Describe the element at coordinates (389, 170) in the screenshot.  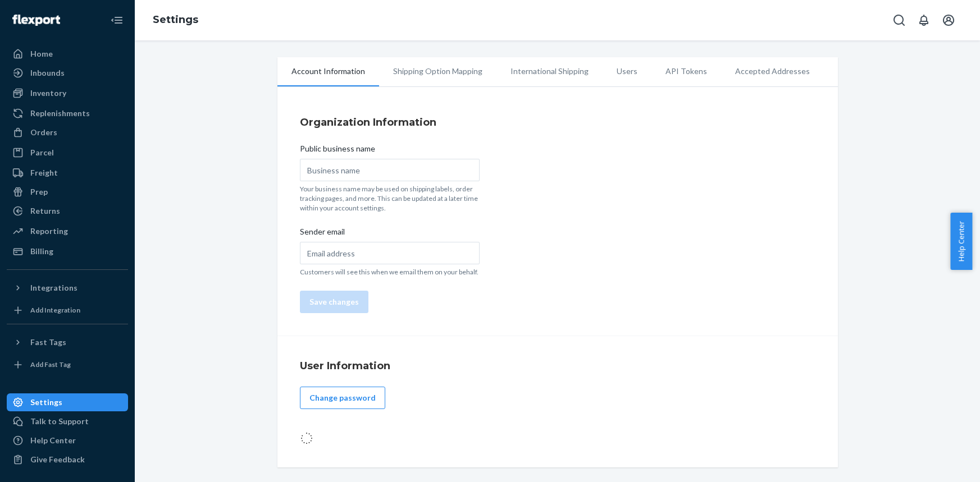
I see `input: Public business name` at that location.